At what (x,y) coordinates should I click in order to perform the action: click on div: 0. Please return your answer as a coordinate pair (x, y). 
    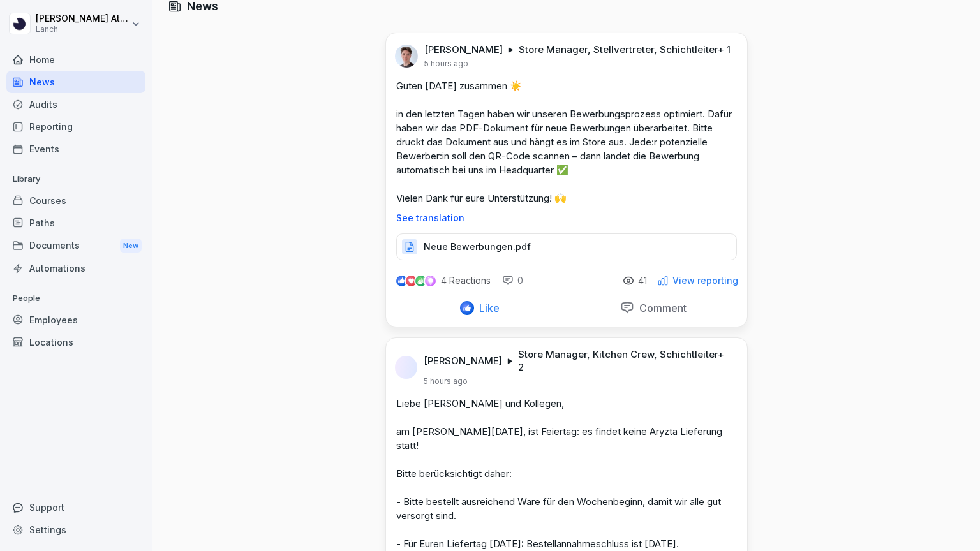
    Looking at the image, I should click on (512, 281).